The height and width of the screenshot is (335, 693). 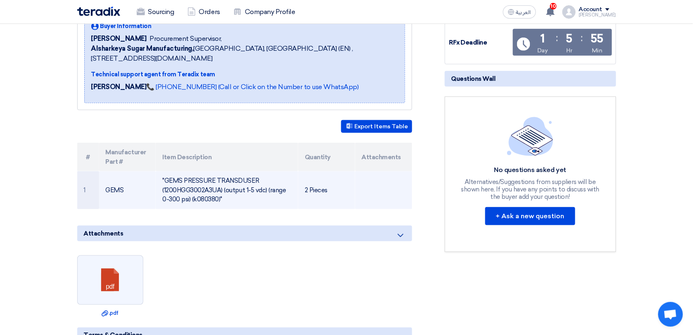 What do you see at coordinates (204, 12) in the screenshot?
I see `a: Orders` at bounding box center [204, 12].